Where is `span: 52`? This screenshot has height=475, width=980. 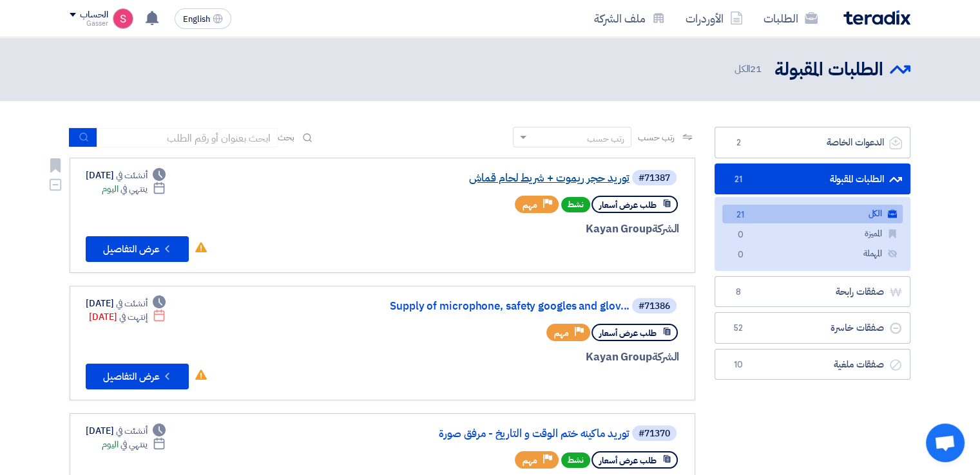 span: 52 is located at coordinates (739, 329).